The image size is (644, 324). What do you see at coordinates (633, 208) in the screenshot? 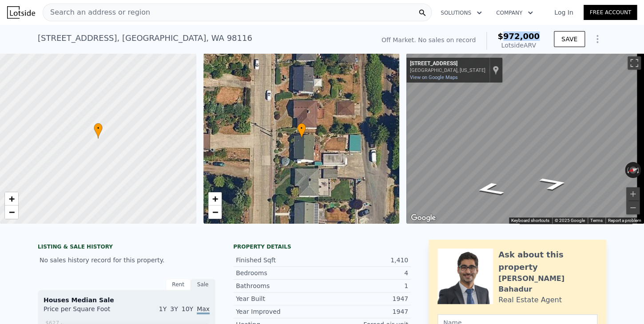
I see `button: Zoom out` at bounding box center [633, 208].